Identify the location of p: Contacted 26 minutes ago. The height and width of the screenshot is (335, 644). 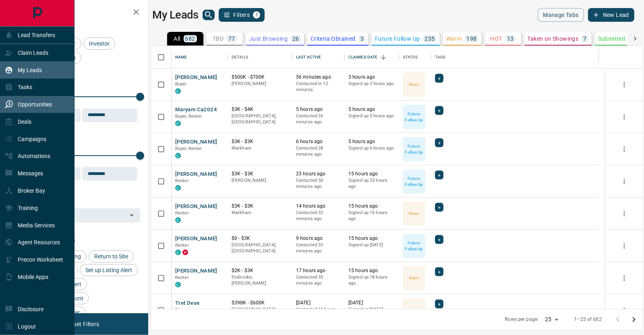
(318, 119).